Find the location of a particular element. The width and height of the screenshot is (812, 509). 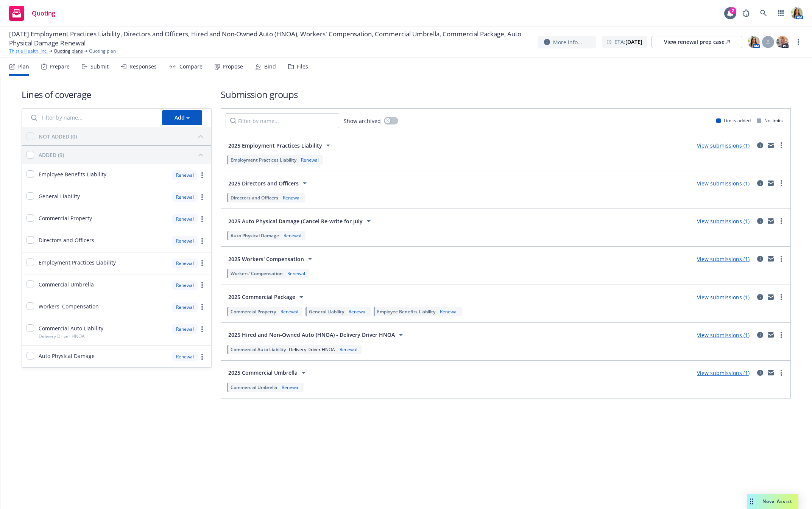

div: Responses is located at coordinates (143, 67).